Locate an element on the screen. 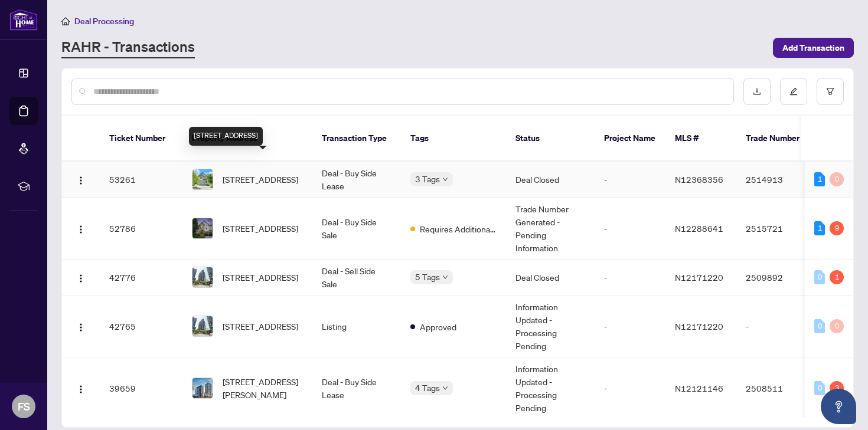  th: Property Address is located at coordinates (247, 139).